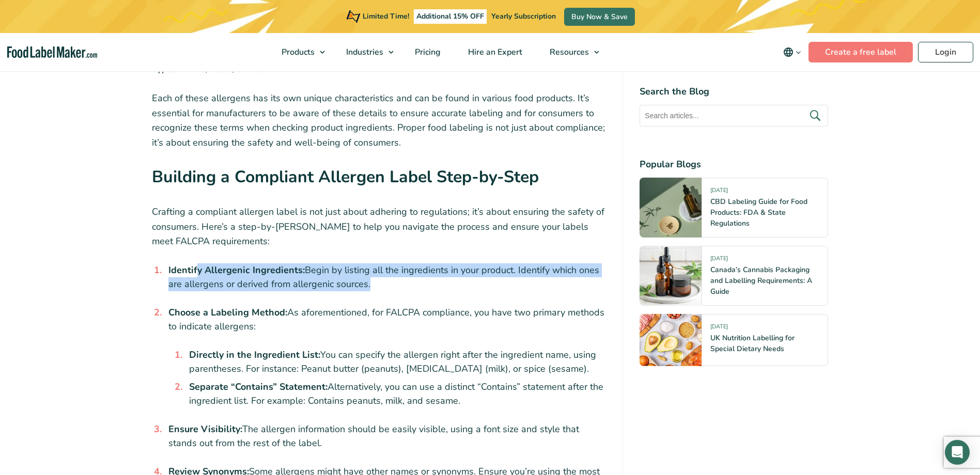 This screenshot has width=980, height=475. Describe the element at coordinates (599, 17) in the screenshot. I see `a: Buy Now & Save` at that location.